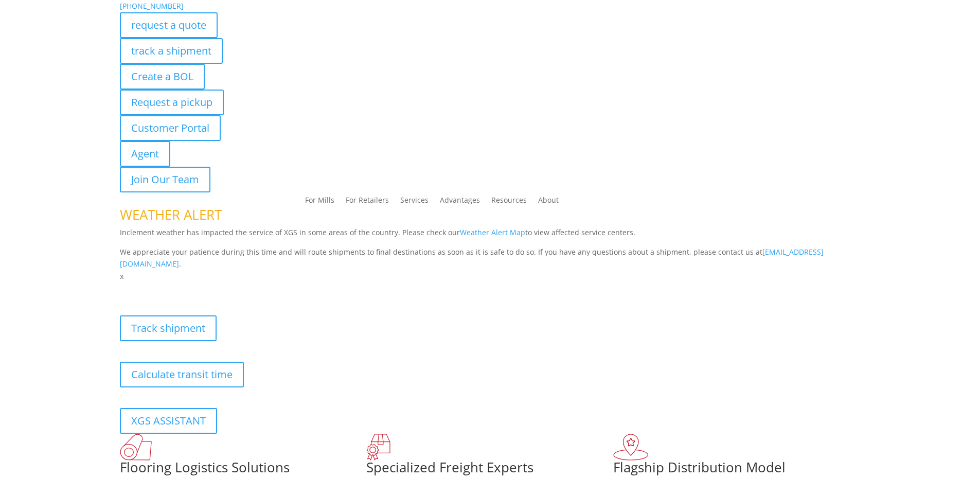 The width and height of the screenshot is (980, 478). I want to click on span: WEATHER ALERT, so click(171, 215).